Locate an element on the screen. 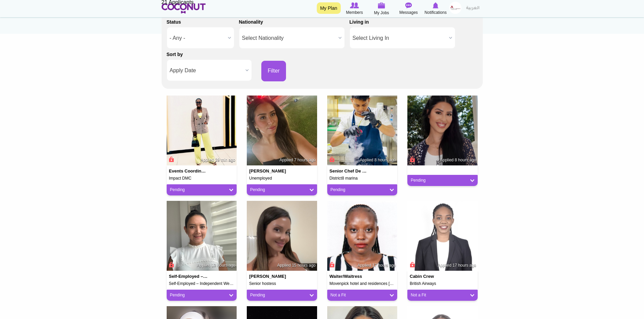 The width and height of the screenshot is (644, 319). label: Nationality is located at coordinates (251, 22).